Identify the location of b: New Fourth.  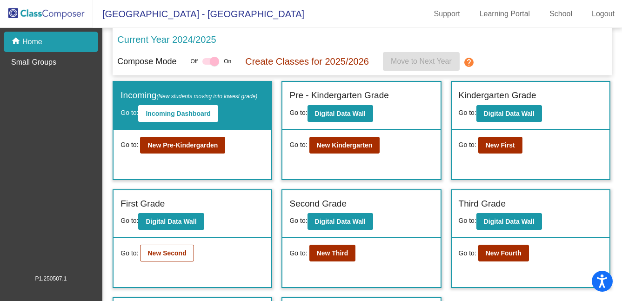
(504, 253).